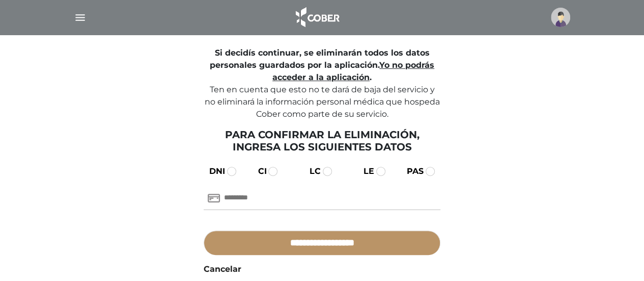  Describe the element at coordinates (322, 65) in the screenshot. I see `strong: Si decidís continuar, se eliminarán todos los datos personales guardados por la aplicación. .` at that location.